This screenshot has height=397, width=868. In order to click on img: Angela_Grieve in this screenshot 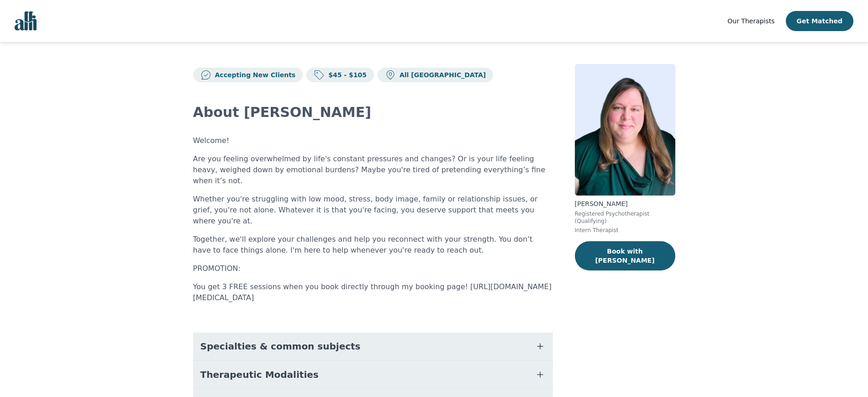, I will do `click(625, 130)`.